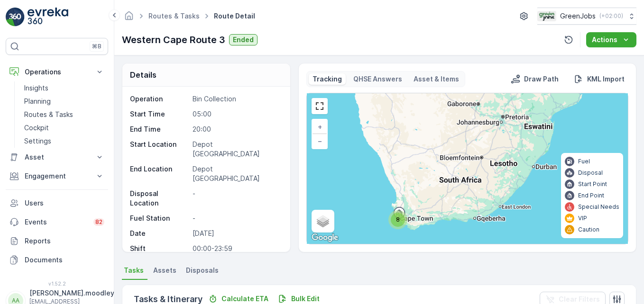  I want to click on p: Caution, so click(588, 230).